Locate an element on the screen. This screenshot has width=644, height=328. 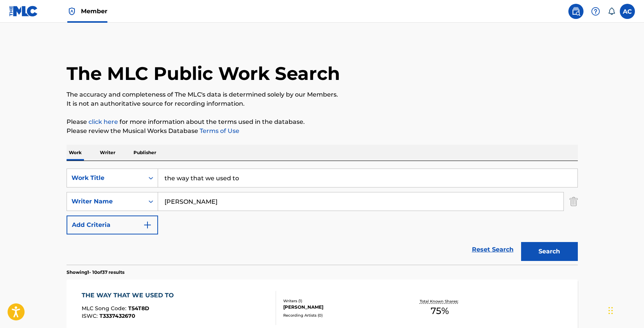
p: Writer is located at coordinates (108, 152).